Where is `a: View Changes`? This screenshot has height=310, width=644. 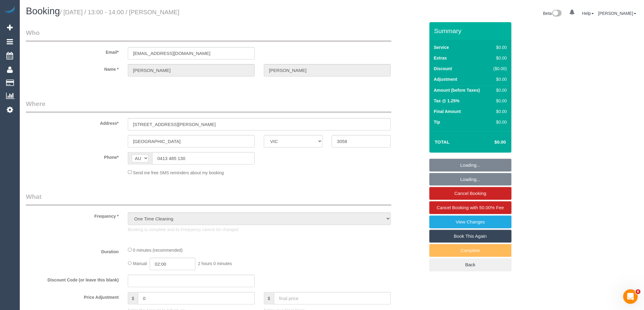 a: View Changes is located at coordinates (470, 222).